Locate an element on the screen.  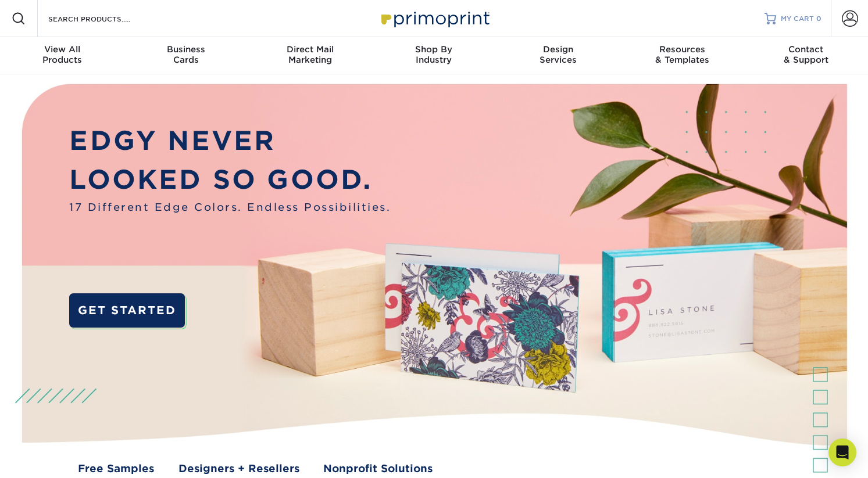
span: MY CART is located at coordinates (797, 19).